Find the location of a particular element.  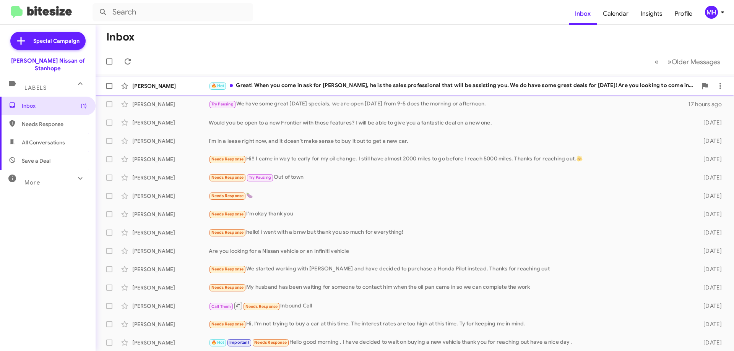

button: Previous is located at coordinates (657, 62).